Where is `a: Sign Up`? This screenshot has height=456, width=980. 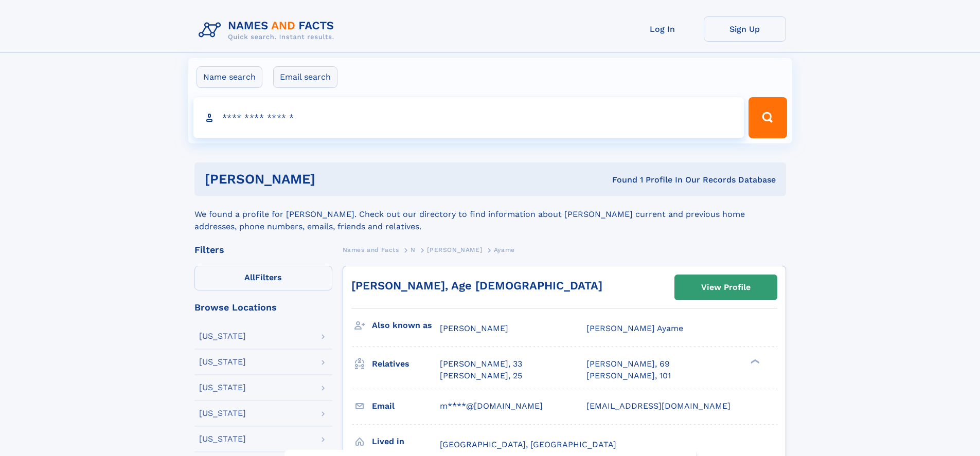 a: Sign Up is located at coordinates (745, 29).